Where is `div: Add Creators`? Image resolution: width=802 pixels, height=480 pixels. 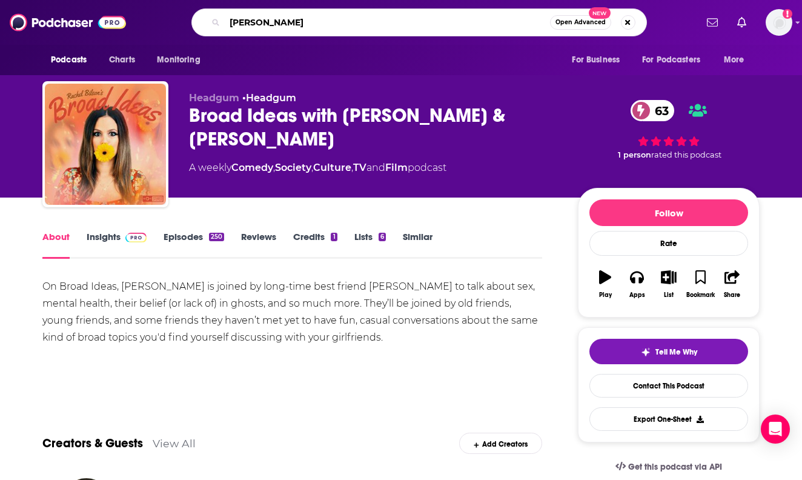
div: Add Creators is located at coordinates (500, 443).